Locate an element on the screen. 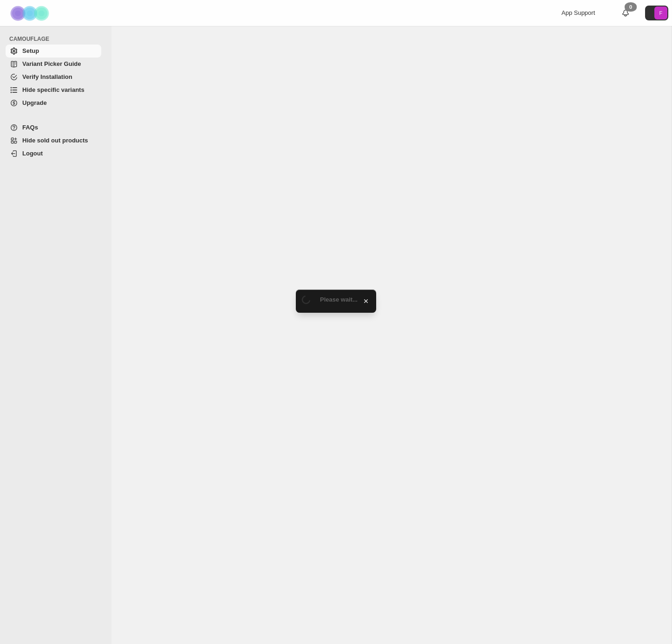 Image resolution: width=672 pixels, height=644 pixels. img: Camouflage is located at coordinates (31, 13).